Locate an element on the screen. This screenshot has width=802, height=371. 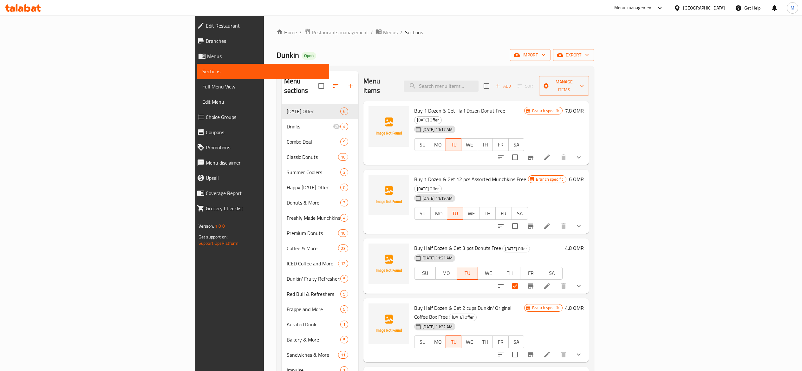
span: M is located at coordinates (793, 8).